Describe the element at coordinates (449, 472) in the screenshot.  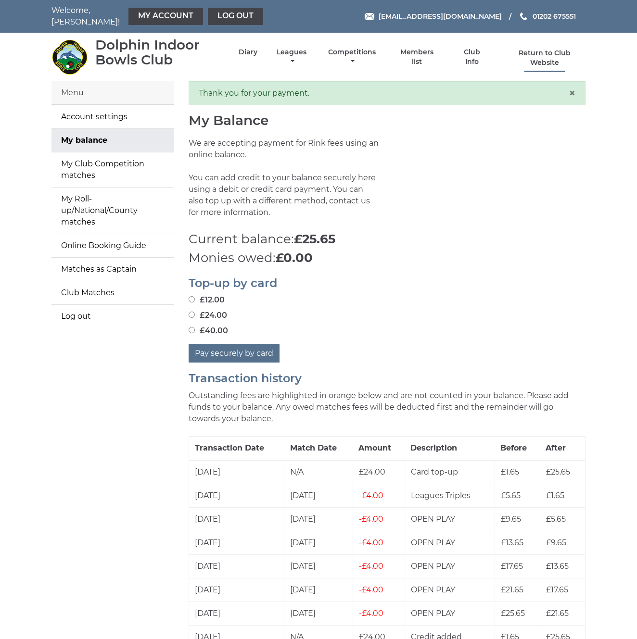
I see `td: Card top-up` at that location.